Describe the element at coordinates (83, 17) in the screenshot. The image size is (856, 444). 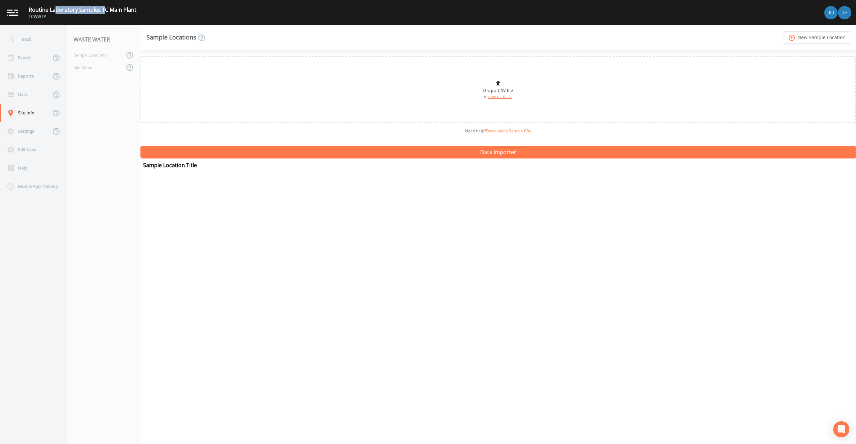
I see `div: TCWWTP` at that location.